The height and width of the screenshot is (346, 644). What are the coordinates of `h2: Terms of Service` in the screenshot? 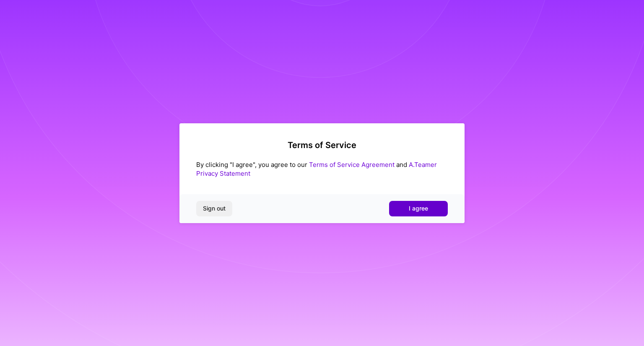 It's located at (322, 145).